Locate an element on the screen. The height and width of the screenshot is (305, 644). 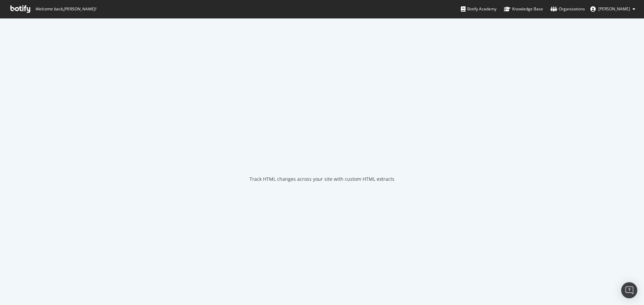
div: Botify Academy is located at coordinates (478, 9).